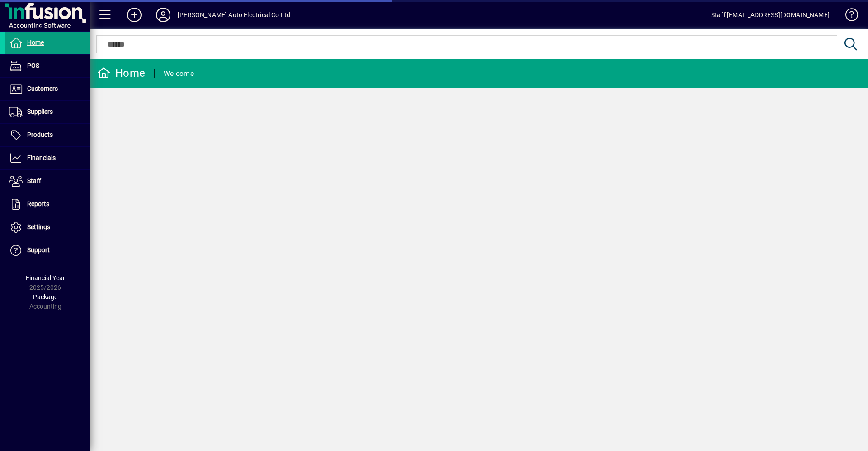 The height and width of the screenshot is (451, 868). I want to click on span: Settings, so click(39, 227).